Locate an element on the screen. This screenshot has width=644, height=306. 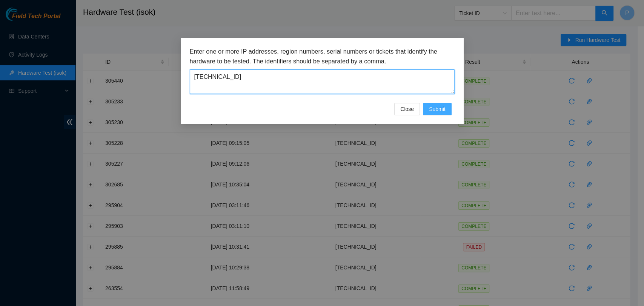
h3: Enter one or more IP addresses, region numbers, serial numbers or tickets that identify the hardw... is located at coordinates (322, 56).